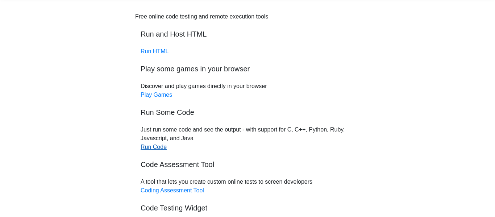  I want to click on a: Run HTML, so click(154, 51).